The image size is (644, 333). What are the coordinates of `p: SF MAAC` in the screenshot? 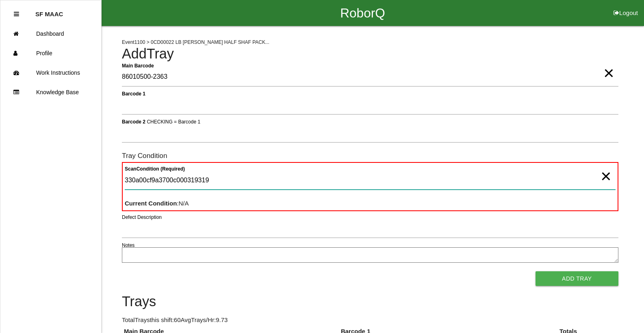 It's located at (49, 11).